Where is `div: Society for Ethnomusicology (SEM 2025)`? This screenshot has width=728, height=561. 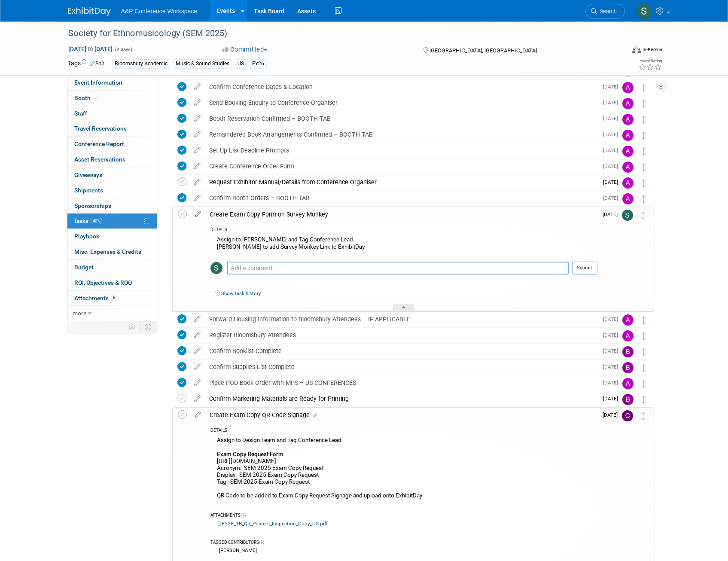
div: Society for Ethnomusicology (SEM 2025) is located at coordinates (338, 34).